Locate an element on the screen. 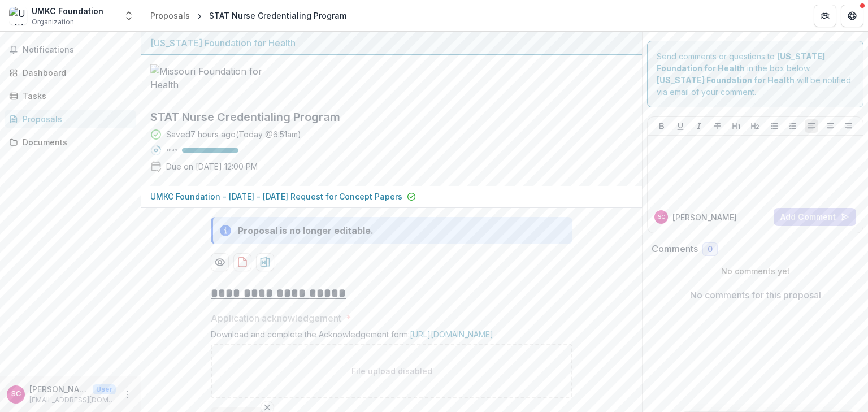  p: No comments yet is located at coordinates (755, 271).